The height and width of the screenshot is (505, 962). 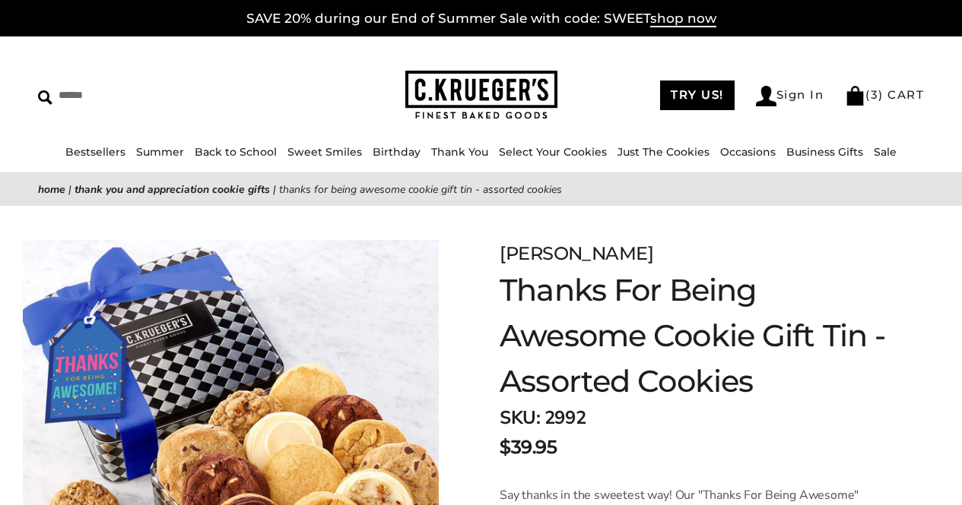 I want to click on a: Sign In, so click(x=790, y=96).